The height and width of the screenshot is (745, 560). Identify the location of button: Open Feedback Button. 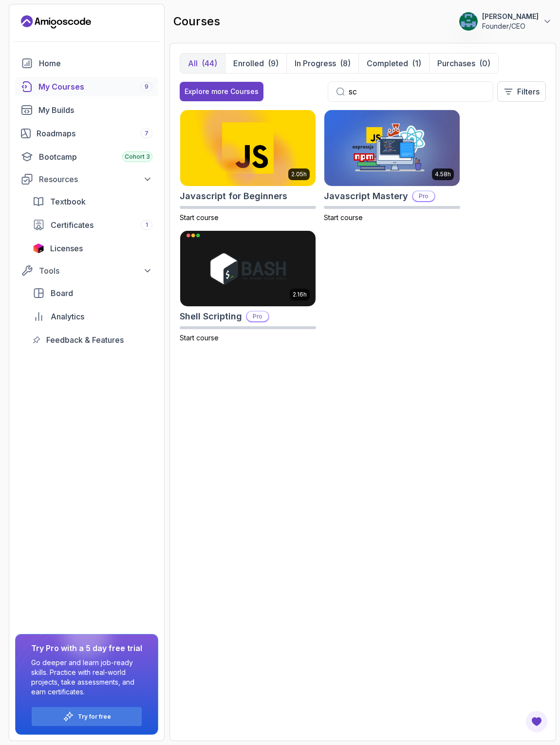
(536, 722).